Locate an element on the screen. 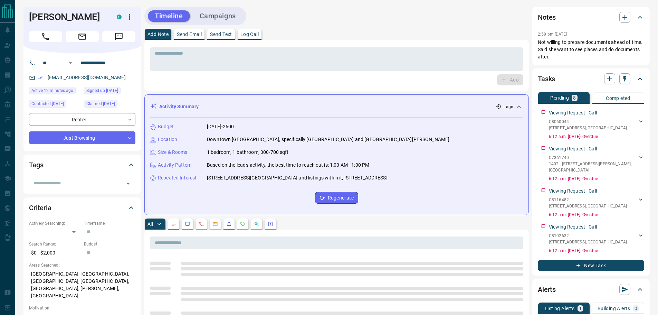  svg: Emails is located at coordinates (215, 224).